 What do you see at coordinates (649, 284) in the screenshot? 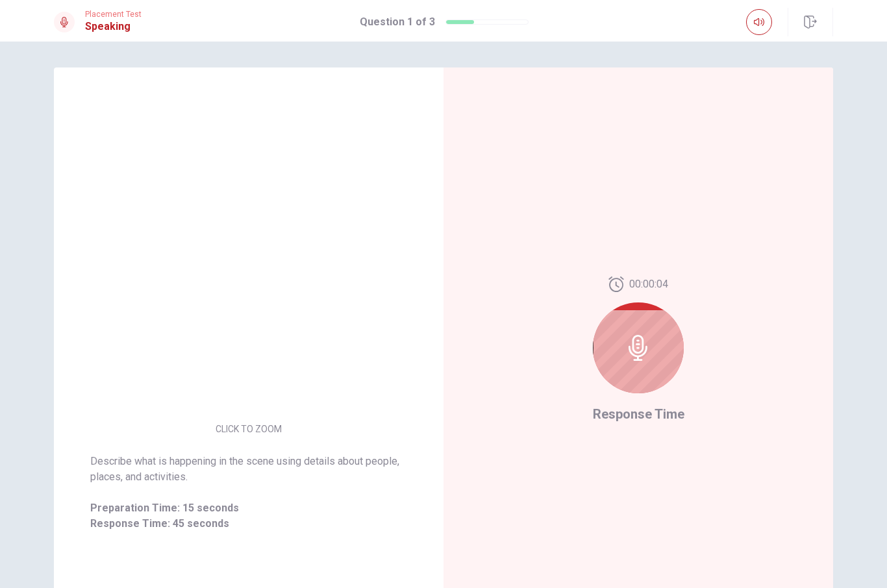
I see `span: 00:00:04` at bounding box center [649, 284].